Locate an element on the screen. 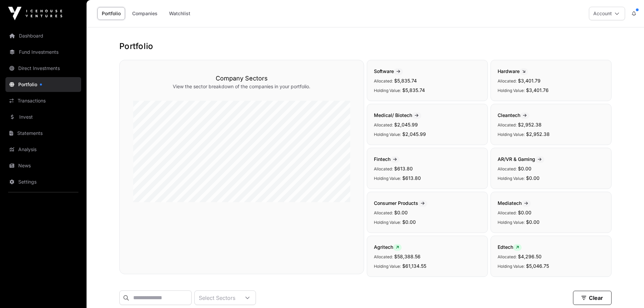 Image resolution: width=644 pixels, height=308 pixels. h3: Company Sectors is located at coordinates (242, 78).